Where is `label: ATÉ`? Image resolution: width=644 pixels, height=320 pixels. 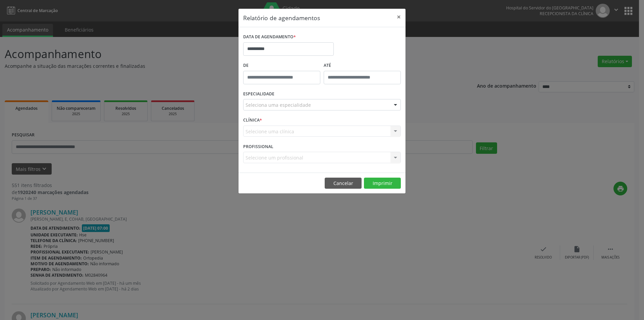
label: ATÉ is located at coordinates (362, 65).